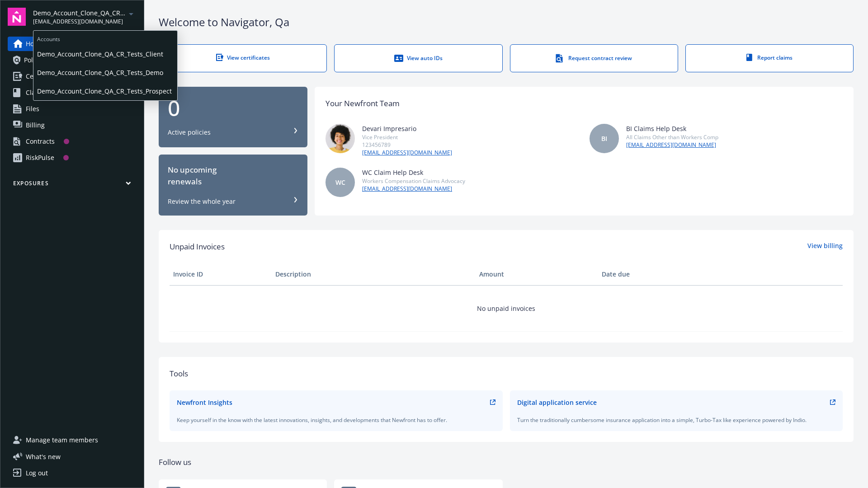 This screenshot has width=868, height=488. Describe the element at coordinates (414, 172) in the screenshot. I see `div: WC Claim Help Desk` at that location.